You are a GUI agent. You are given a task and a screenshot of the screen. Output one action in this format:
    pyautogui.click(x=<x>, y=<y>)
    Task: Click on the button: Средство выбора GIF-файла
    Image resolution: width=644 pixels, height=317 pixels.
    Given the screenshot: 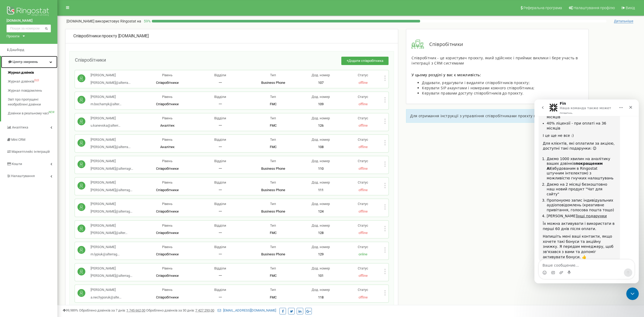 What is the action you would take?
    pyautogui.click(x=19, y=173)
    